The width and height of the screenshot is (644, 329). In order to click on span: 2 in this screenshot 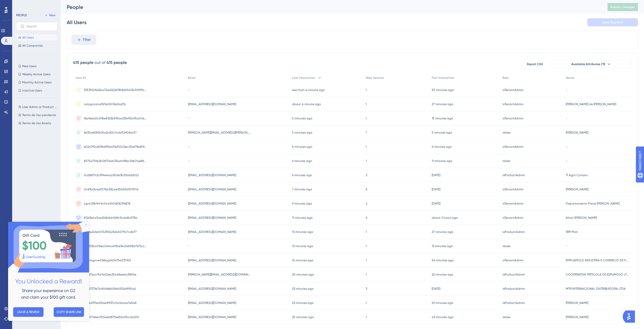, I will do `click(366, 217)`.